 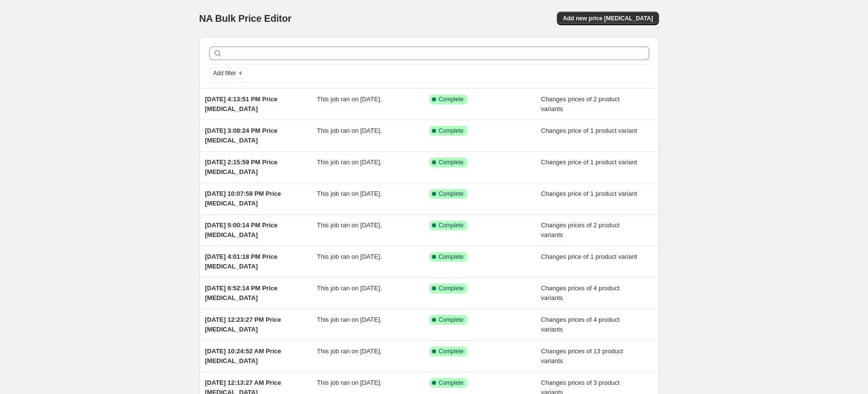 I want to click on span: NA Bulk Price Editor, so click(x=246, y=18).